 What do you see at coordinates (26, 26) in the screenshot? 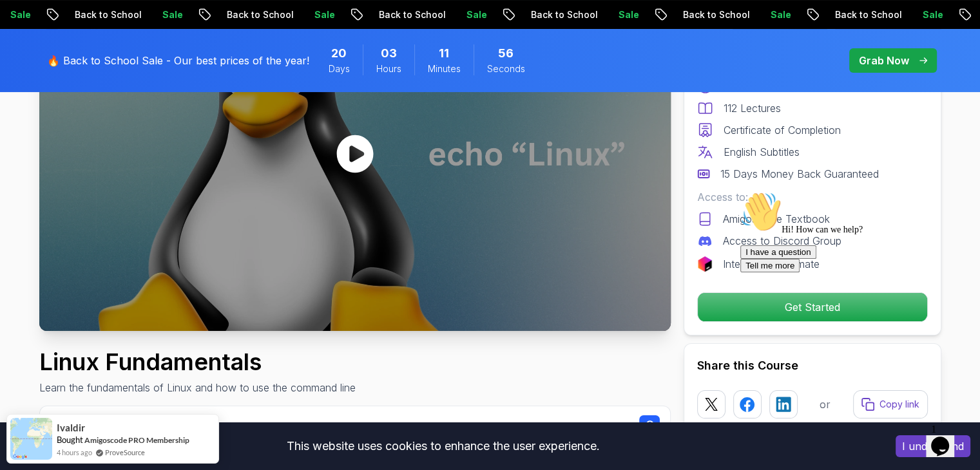
I see `img: :wave:` at bounding box center [26, 26].